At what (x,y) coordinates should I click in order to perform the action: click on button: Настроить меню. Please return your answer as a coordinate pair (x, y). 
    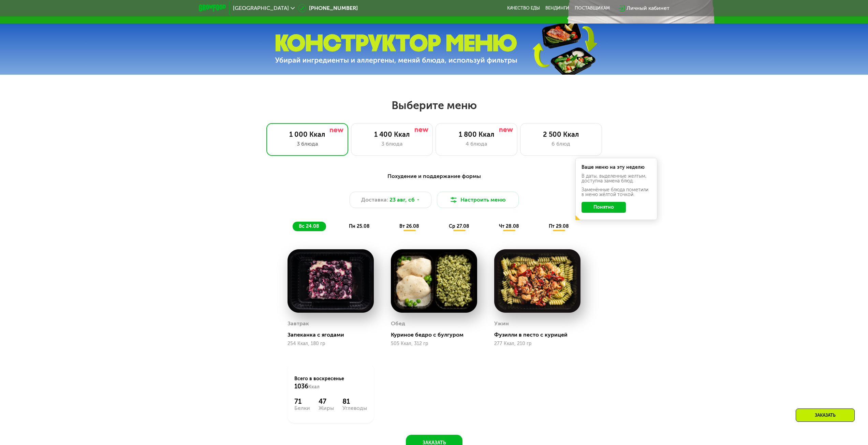
    Looking at the image, I should click on (478, 199).